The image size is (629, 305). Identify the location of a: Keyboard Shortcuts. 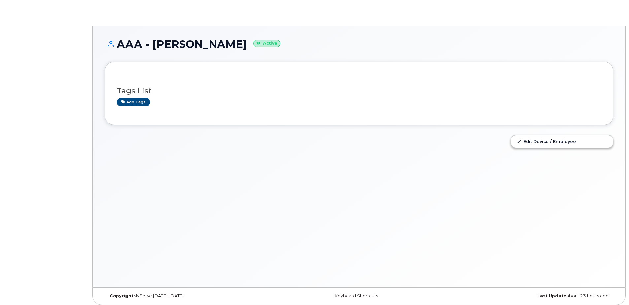
(356, 295).